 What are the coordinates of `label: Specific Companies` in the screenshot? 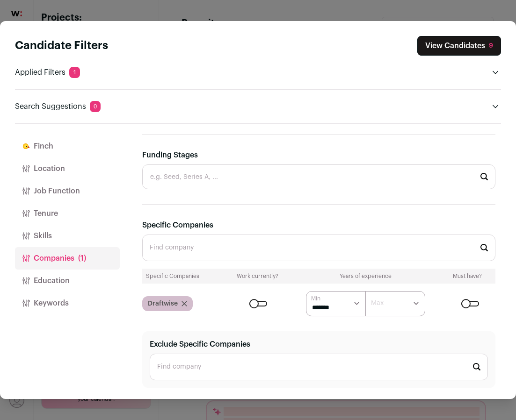 It's located at (178, 225).